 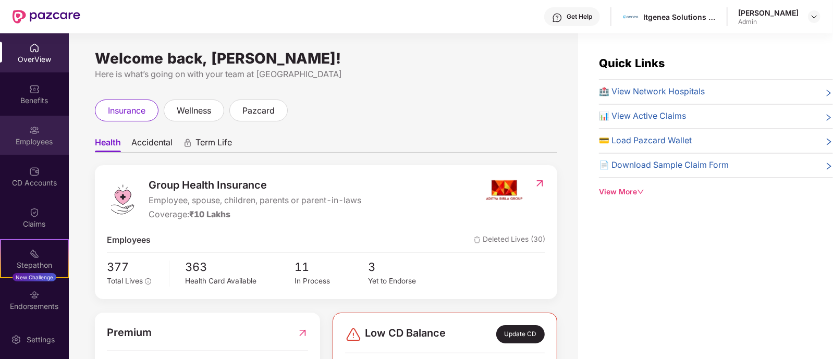 I want to click on img: svg+xml;base64,PHN2ZyBpZD0iRW1wbG95ZWVzIiB4bWxucz0iaHR0cDovL3d3dy53My5vcmcvMjAwMC9zdmciIHdpZHRoPS..., so click(x=34, y=130).